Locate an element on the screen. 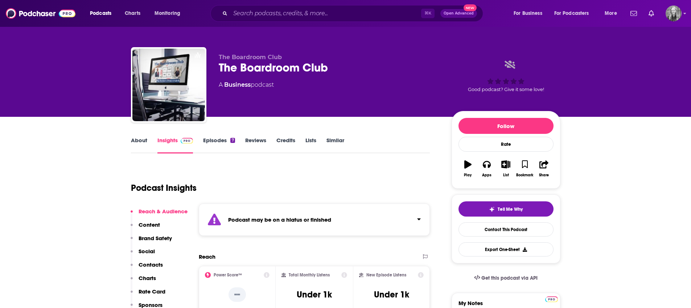 Image resolution: width=691 pixels, height=308 pixels. img: Podchaser - Follow, Share and Rate Podcasts is located at coordinates (41, 13).